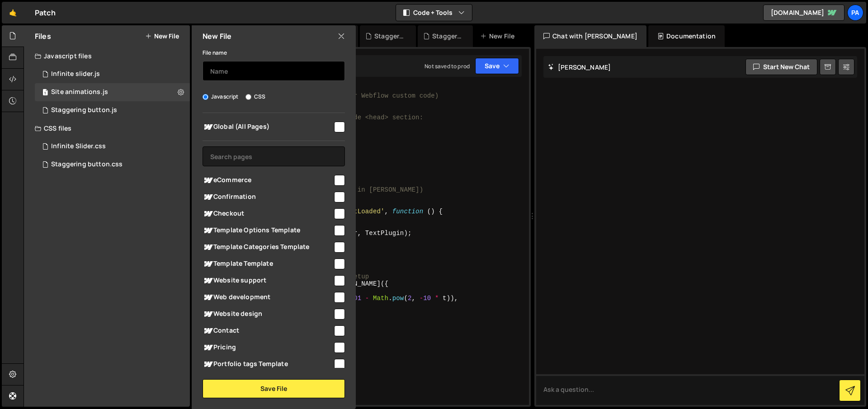 This screenshot has height=409, width=868. What do you see at coordinates (268, 180) in the screenshot?
I see `span: eCommerce` at bounding box center [268, 180].